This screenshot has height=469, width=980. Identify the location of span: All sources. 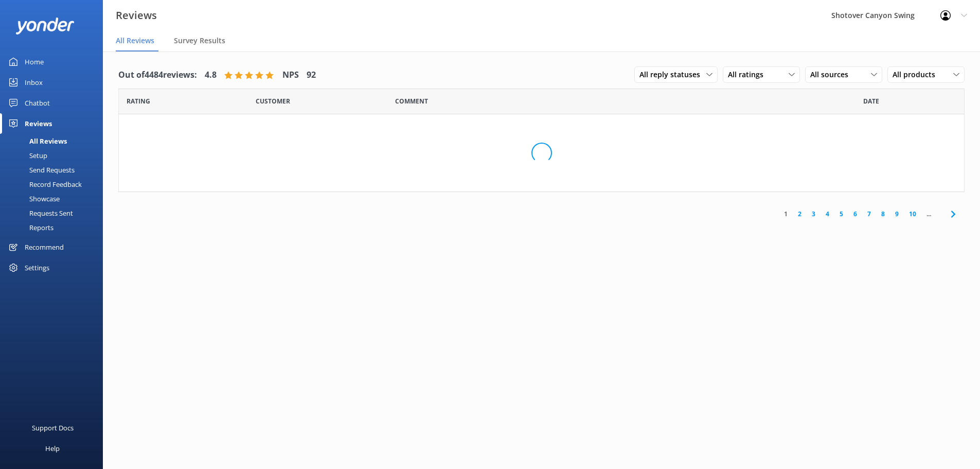
(832, 74).